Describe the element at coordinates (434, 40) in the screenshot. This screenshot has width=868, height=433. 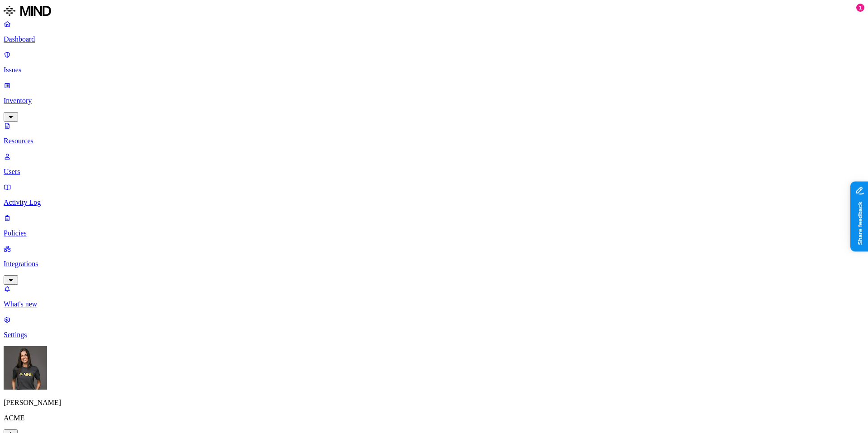
I see `p: Dashboard` at that location.